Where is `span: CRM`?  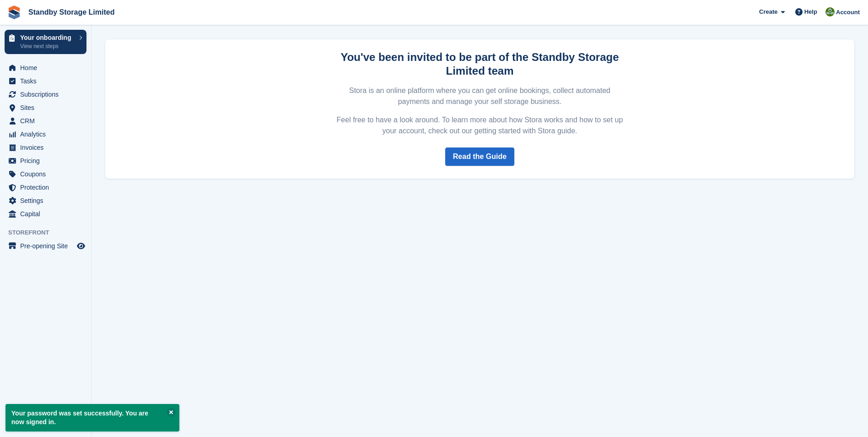
span: CRM is located at coordinates (47, 121).